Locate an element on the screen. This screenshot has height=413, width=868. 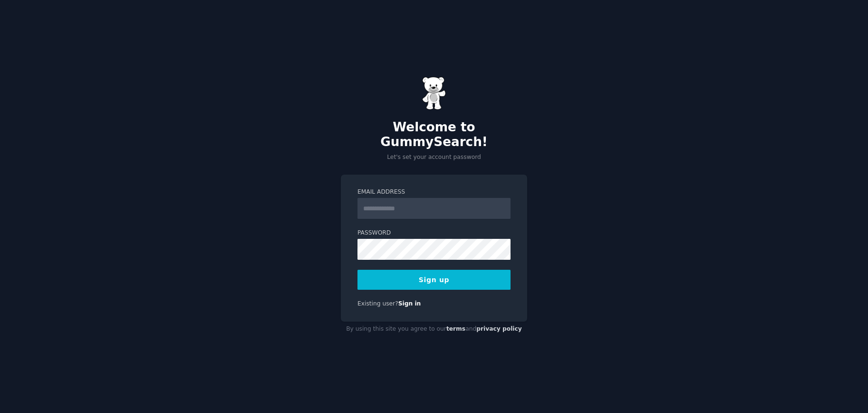
button: Sign up is located at coordinates (434, 280).